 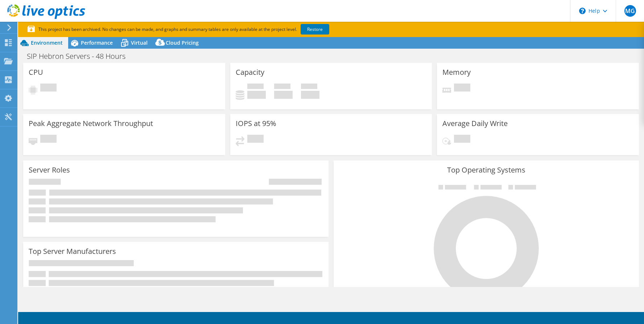 I want to click on span: Performance, so click(x=97, y=42).